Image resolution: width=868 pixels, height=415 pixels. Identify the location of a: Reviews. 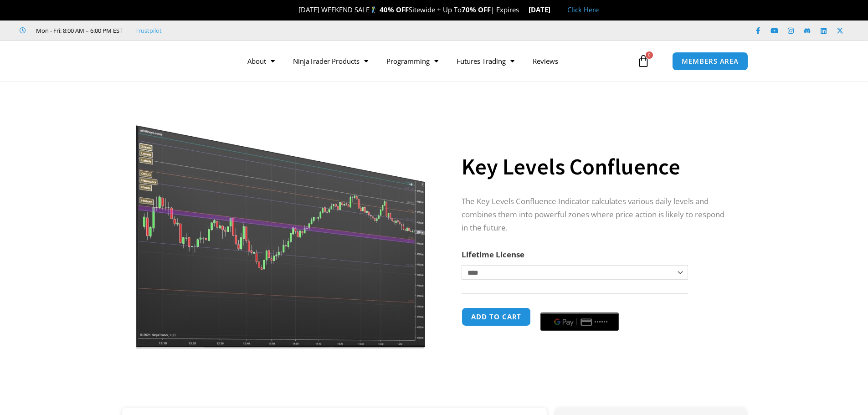
(545, 61).